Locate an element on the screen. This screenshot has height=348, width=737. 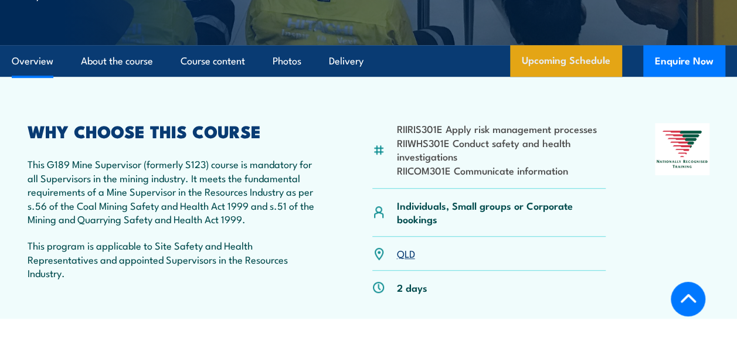
button: Enquire Now is located at coordinates (684, 61).